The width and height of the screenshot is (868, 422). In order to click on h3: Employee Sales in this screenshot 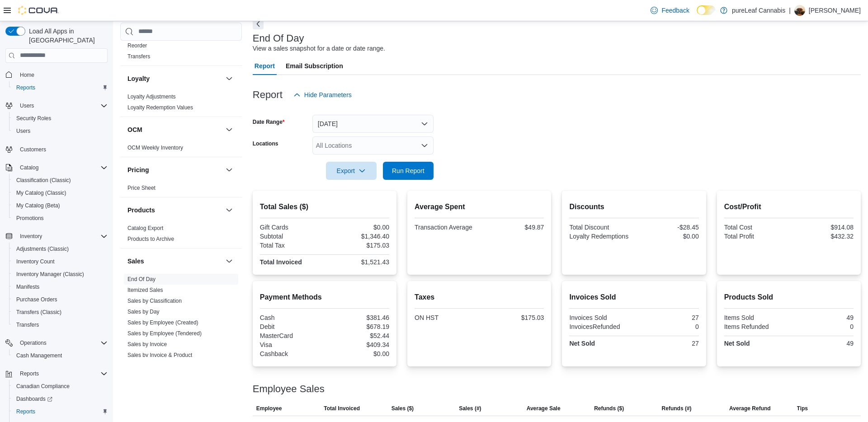, I will do `click(289, 389)`.